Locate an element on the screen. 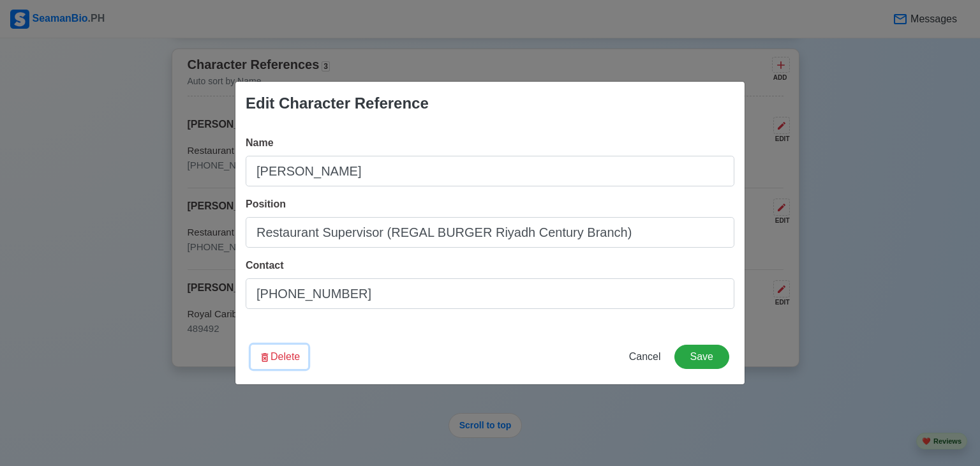  button: Cancel is located at coordinates (645, 357).